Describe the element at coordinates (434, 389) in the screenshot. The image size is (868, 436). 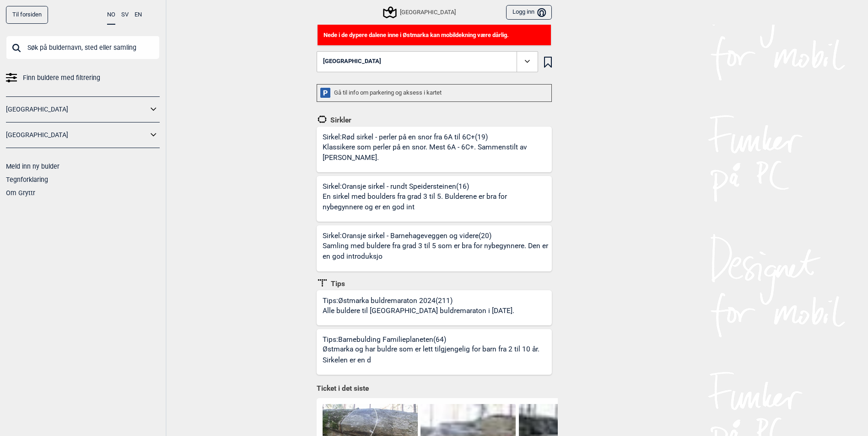
I see `h1: Ticket i det siste` at that location.